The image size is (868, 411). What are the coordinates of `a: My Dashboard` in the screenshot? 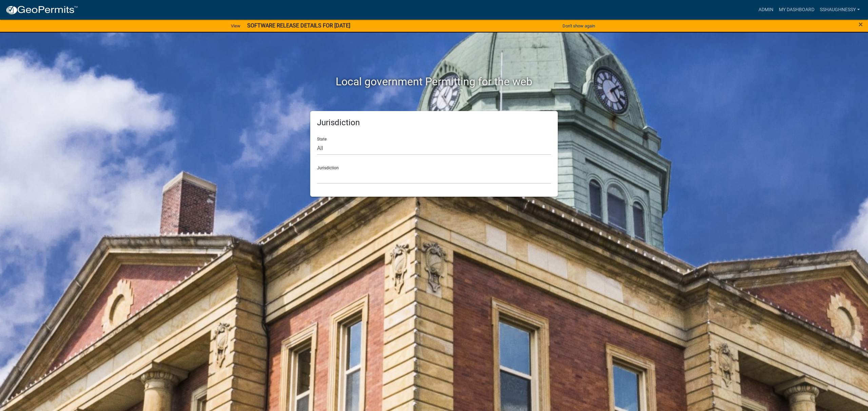 It's located at (796, 9).